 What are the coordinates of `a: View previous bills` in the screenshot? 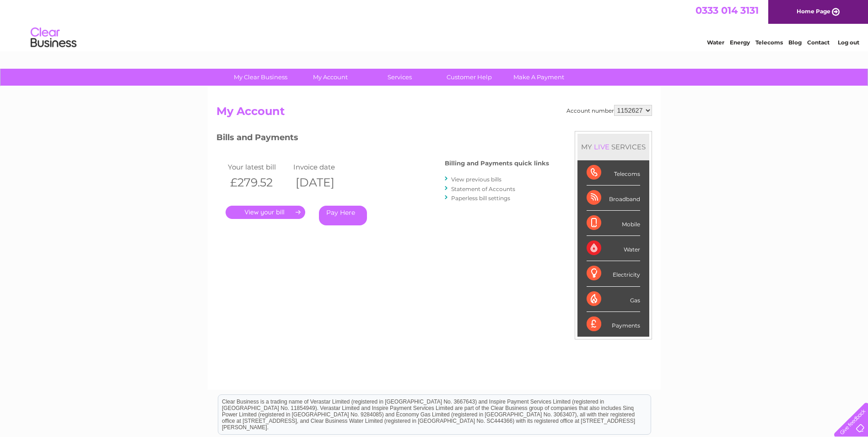 It's located at (476, 179).